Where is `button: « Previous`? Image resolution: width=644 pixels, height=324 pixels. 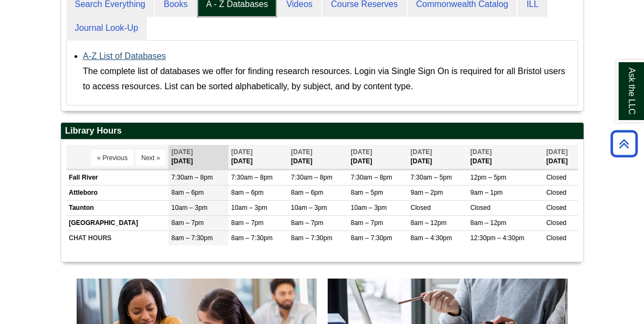
button: « Previous is located at coordinates (112, 158).